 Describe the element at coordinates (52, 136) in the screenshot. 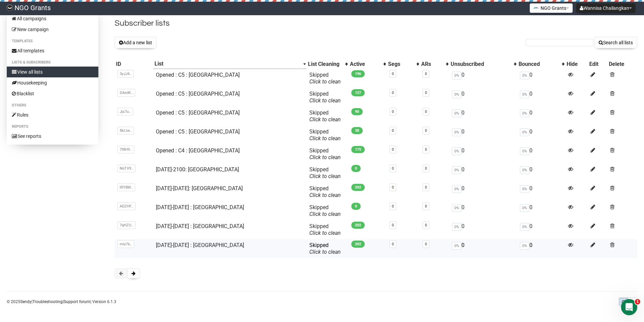

I see `a: See reports` at that location.